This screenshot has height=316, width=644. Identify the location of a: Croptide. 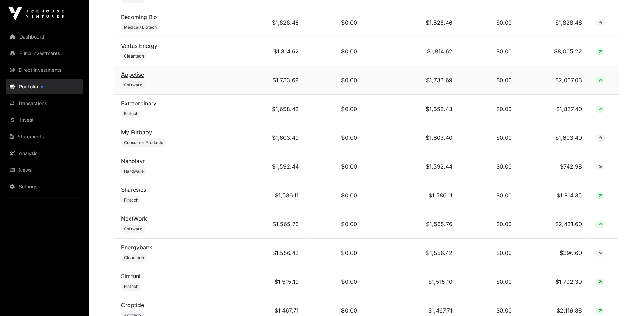
(133, 305).